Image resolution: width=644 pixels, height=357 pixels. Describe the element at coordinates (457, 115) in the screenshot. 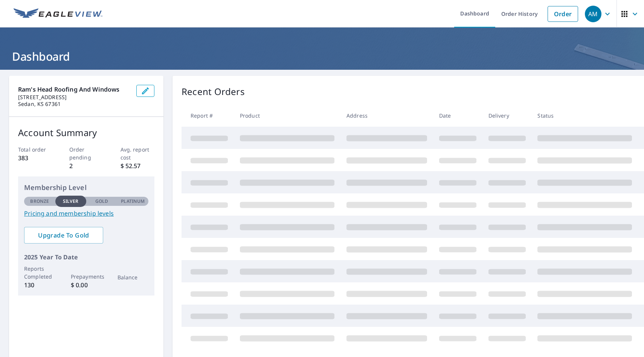

I see `th: Date` at that location.